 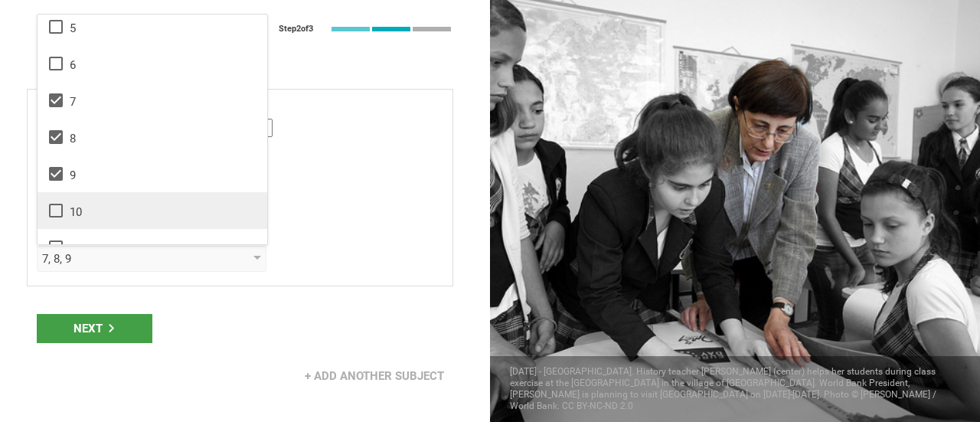 What do you see at coordinates (374, 376) in the screenshot?
I see `div: + Add another subject` at bounding box center [374, 376].